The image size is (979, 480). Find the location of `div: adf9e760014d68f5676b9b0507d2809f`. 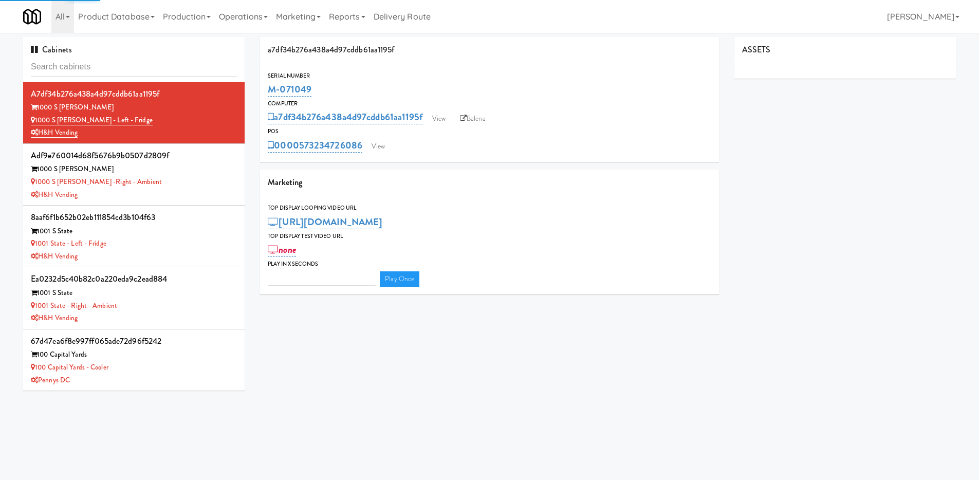

div: adf9e760014d68f5676b9b0507d2809f is located at coordinates (134, 156).